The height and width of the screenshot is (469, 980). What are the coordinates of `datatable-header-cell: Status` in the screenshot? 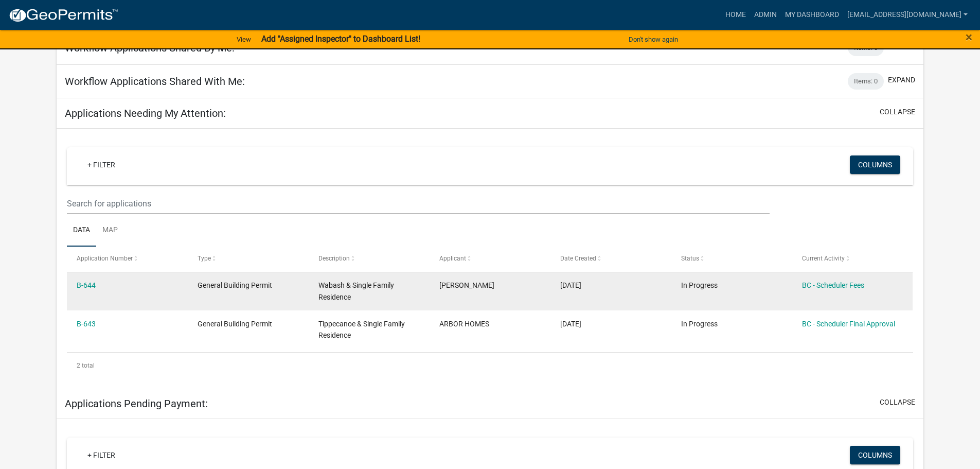 It's located at (732, 259).